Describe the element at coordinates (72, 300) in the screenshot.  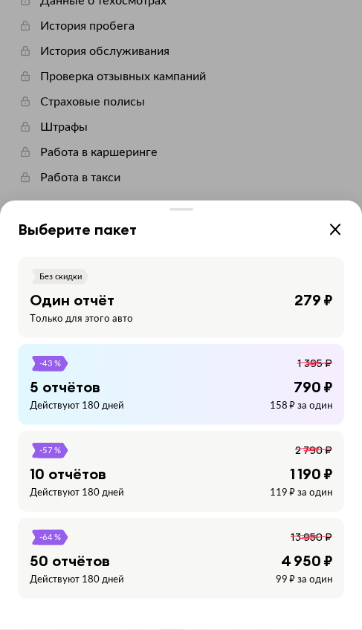
I see `div: Один отчёт` at that location.